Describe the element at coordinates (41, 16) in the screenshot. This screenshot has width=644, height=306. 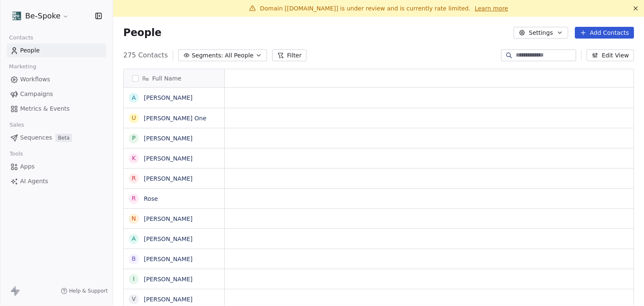
I see `button: Be-Spoke` at that location.